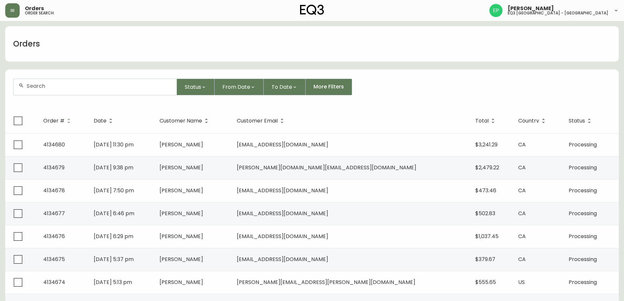  What do you see at coordinates (54, 190) in the screenshot?
I see `span: 4134678` at bounding box center [54, 190].